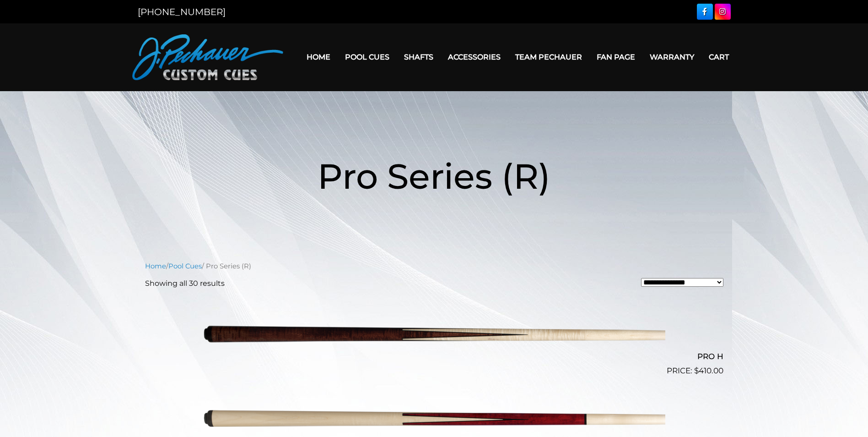 The width and height of the screenshot is (868, 437). What do you see at coordinates (718, 57) in the screenshot?
I see `a: Cart` at bounding box center [718, 57].